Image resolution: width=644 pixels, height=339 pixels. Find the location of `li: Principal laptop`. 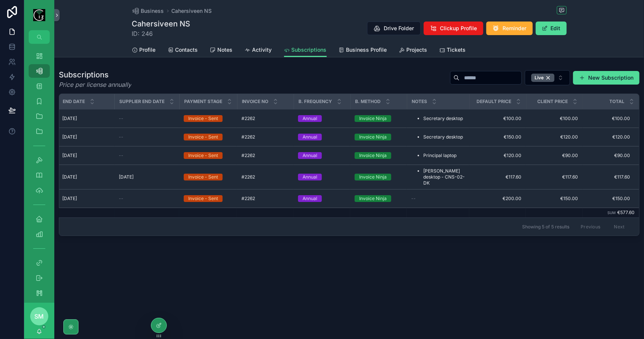

li: Principal laptop is located at coordinates (440, 156).